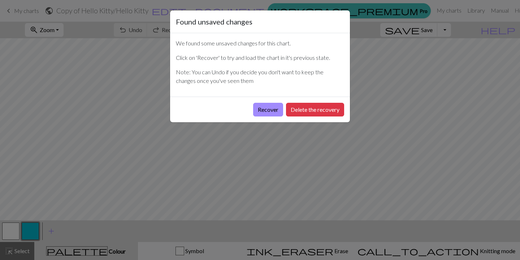  Describe the element at coordinates (315, 110) in the screenshot. I see `button: Delete the recovery` at that location.